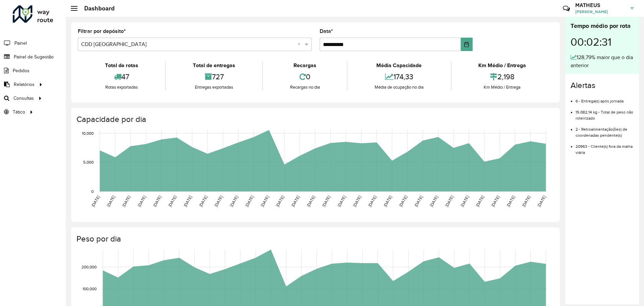 The image size is (644, 306). Describe the element at coordinates (20, 43) in the screenshot. I see `span: Painel` at that location.